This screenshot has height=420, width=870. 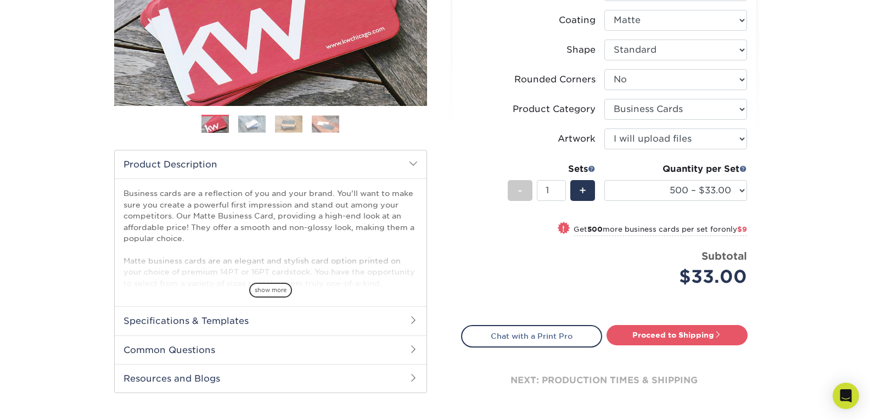 I want to click on div: Product Category, so click(x=554, y=109).